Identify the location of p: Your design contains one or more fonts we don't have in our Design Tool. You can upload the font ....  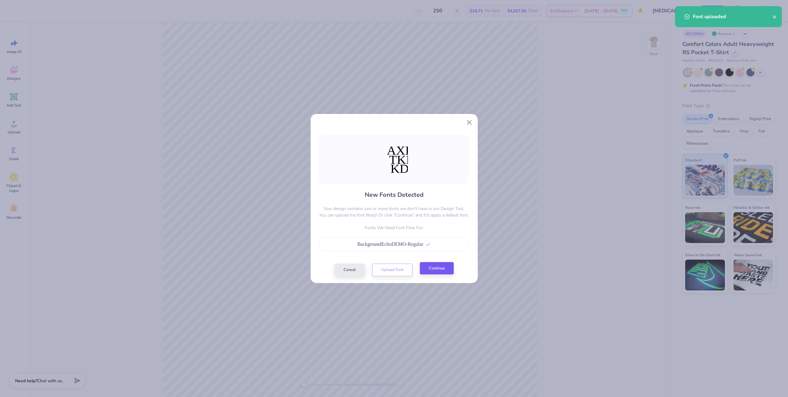
(394, 212).